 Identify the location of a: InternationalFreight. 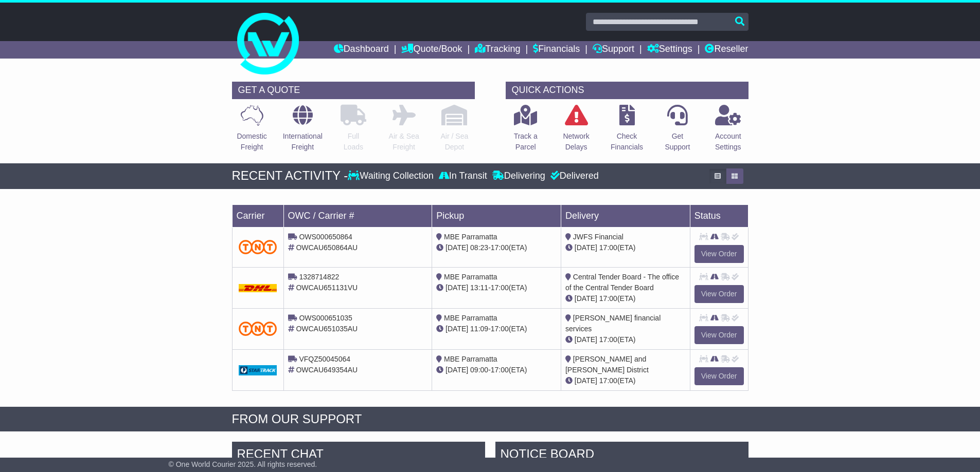
(302, 131).